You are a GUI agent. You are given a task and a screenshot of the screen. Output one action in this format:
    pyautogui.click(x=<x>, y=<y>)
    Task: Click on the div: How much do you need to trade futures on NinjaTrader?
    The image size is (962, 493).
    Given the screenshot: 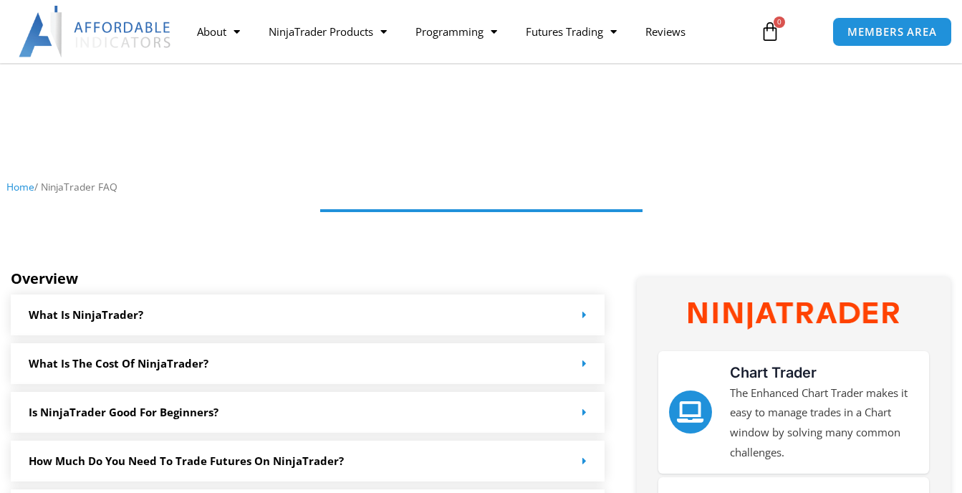 What is the action you would take?
    pyautogui.click(x=307, y=461)
    